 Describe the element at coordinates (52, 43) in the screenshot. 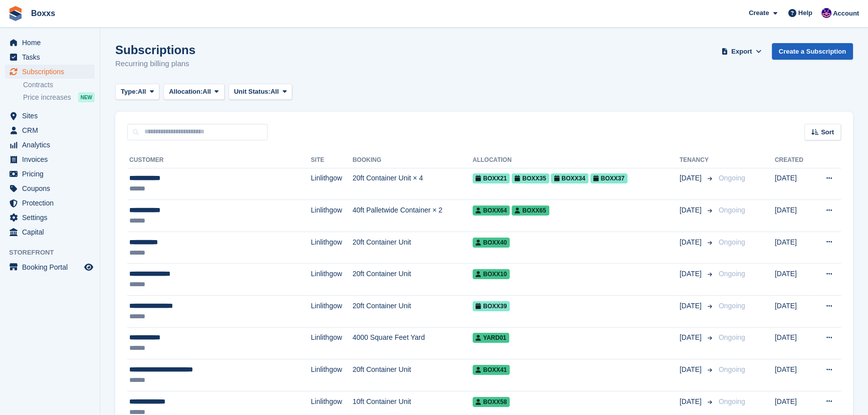

I see `span: Home` at that location.